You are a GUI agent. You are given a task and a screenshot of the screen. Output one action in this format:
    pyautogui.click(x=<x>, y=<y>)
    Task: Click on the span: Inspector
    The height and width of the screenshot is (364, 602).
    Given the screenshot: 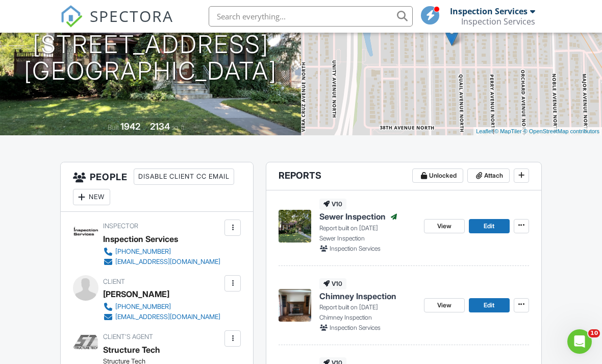 What is the action you would take?
    pyautogui.click(x=120, y=225)
    